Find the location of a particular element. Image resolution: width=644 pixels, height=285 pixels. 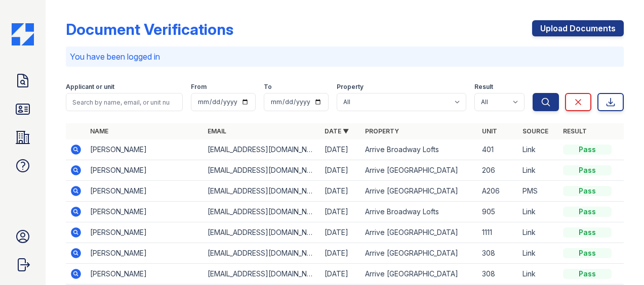

a: Upload Documents is located at coordinates (578, 28).